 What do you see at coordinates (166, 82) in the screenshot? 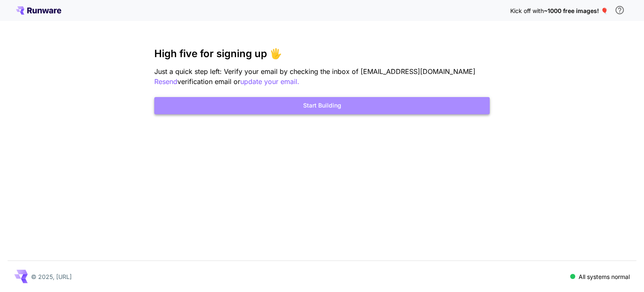
I see `p: Resend` at bounding box center [166, 82].